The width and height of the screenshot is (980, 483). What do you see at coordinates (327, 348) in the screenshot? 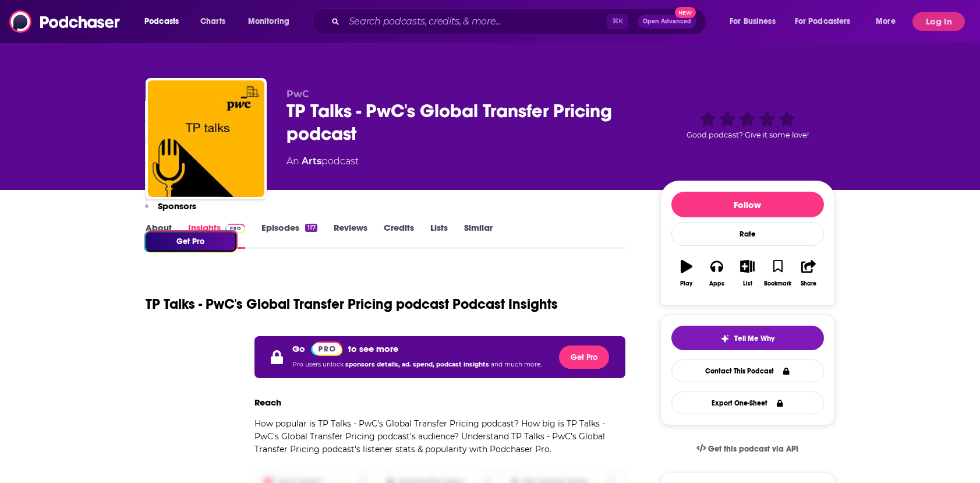
I see `a: Pro website` at bounding box center [327, 348].